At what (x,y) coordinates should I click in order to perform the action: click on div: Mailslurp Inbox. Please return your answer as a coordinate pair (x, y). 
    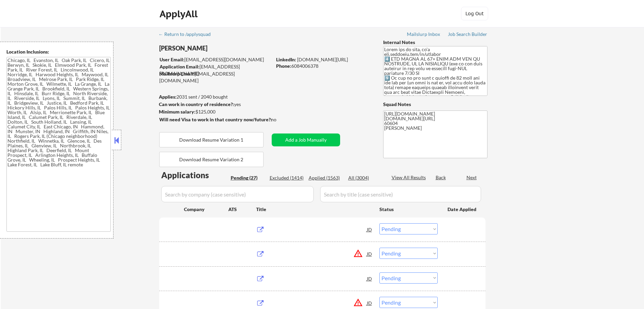
    Looking at the image, I should click on (424, 34).